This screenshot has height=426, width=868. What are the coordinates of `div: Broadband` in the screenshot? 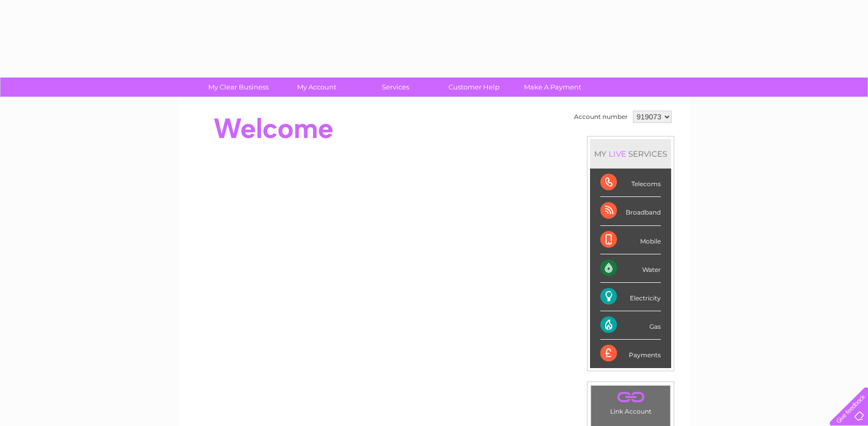 It's located at (631, 211).